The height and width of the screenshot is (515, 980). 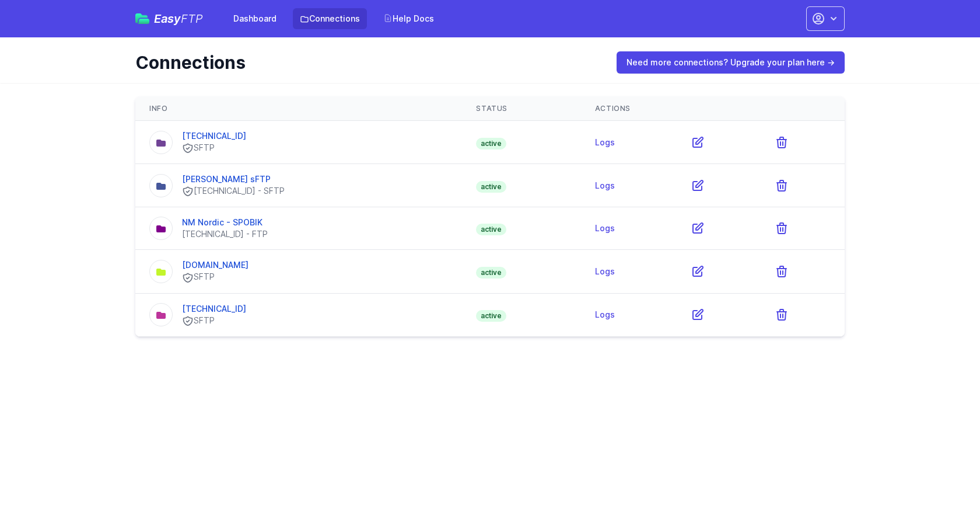 What do you see at coordinates (222, 222) in the screenshot?
I see `a: NM Nordic - SPOBIK` at bounding box center [222, 222].